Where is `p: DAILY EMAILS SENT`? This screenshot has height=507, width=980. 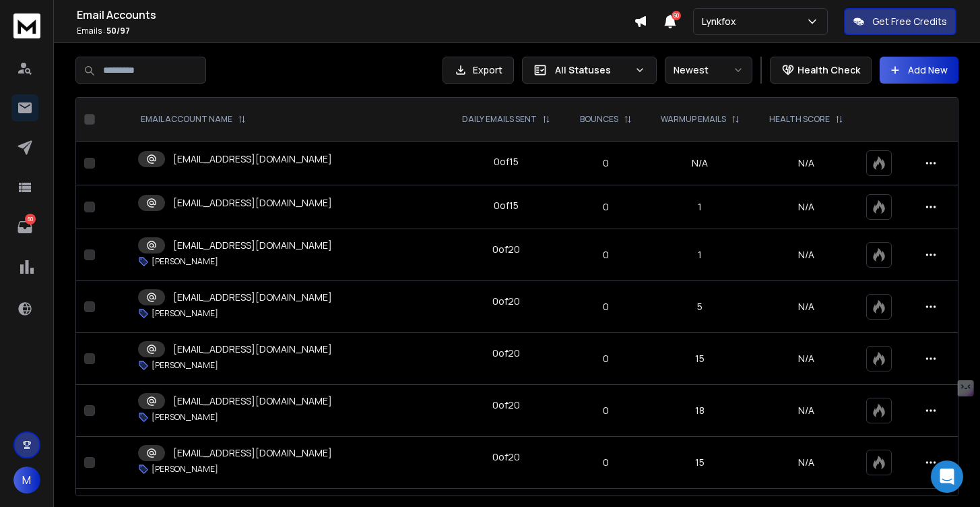
p: DAILY EMAILS SENT is located at coordinates (500, 119).